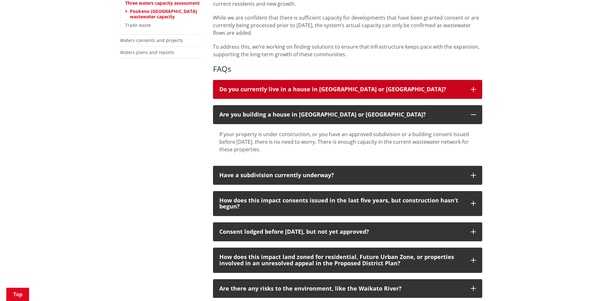 The height and width of the screenshot is (301, 602). Describe the element at coordinates (18, 294) in the screenshot. I see `a: Top` at that location.